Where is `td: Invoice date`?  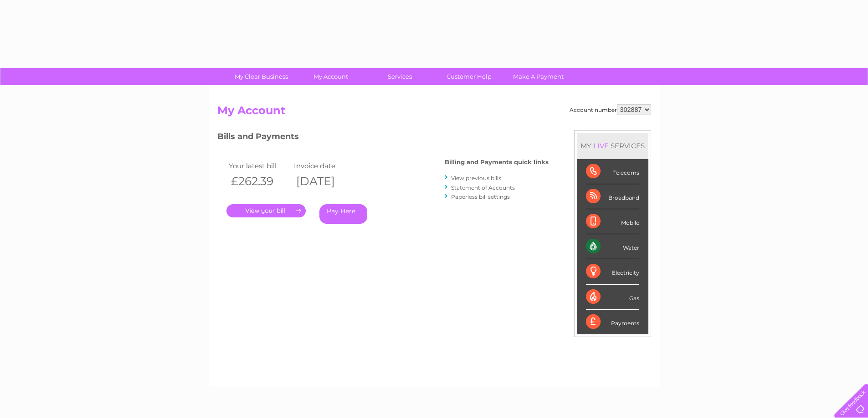 td: Invoice date is located at coordinates (324, 165).